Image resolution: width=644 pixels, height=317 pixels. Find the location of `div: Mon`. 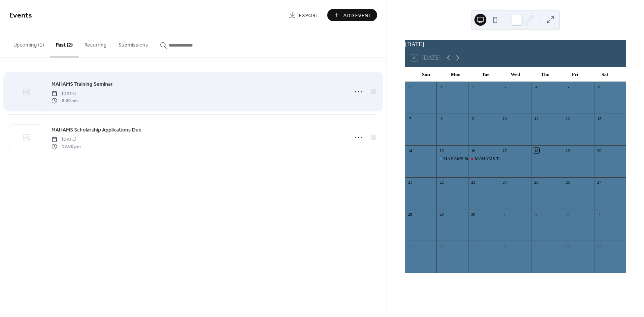

div: Mon is located at coordinates (455, 75).